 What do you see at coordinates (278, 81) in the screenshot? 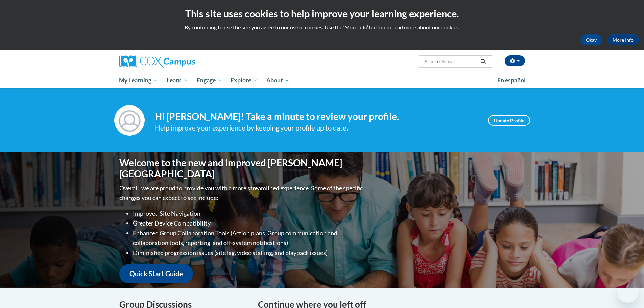
I see `span: About` at bounding box center [278, 81].